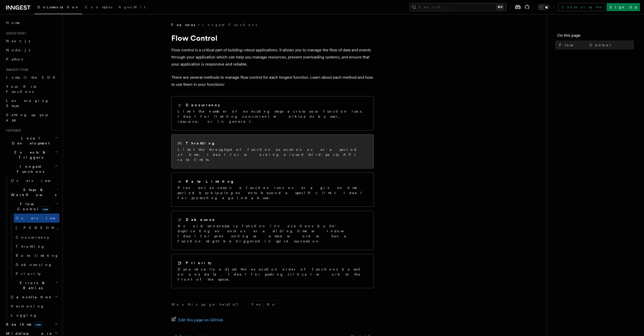  What do you see at coordinates (272, 193) in the screenshot?
I see `p: Prevent excessive function runs over a given time period by events beyond a specific limit. Ideal...` at bounding box center [272, 193].